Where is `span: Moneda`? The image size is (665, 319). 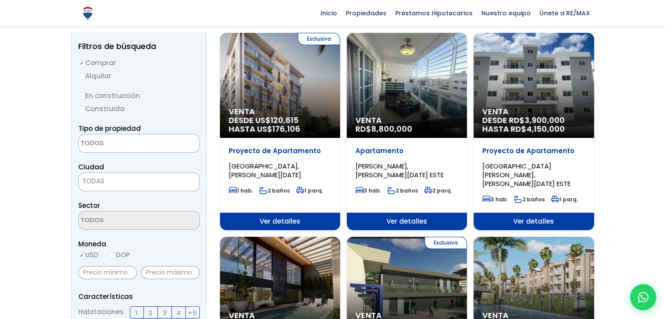 span: Moneda is located at coordinates (139, 244).